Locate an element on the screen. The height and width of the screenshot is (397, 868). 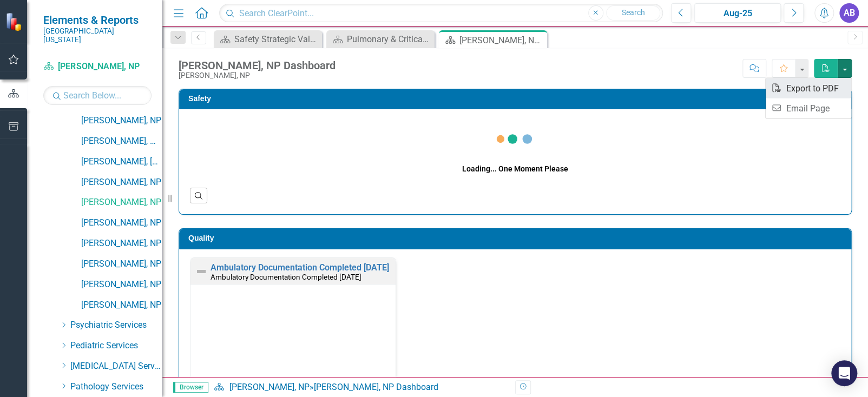
input: Search ClearPoint... is located at coordinates (441, 13).